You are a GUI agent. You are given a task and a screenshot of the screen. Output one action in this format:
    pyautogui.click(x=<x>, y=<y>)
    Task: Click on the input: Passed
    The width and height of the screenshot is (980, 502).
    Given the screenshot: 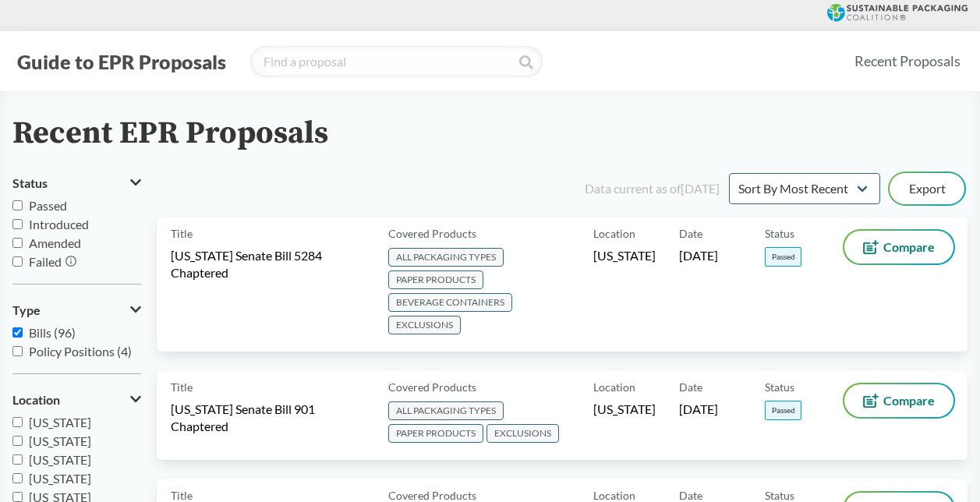 What is the action you would take?
    pyautogui.click(x=17, y=205)
    